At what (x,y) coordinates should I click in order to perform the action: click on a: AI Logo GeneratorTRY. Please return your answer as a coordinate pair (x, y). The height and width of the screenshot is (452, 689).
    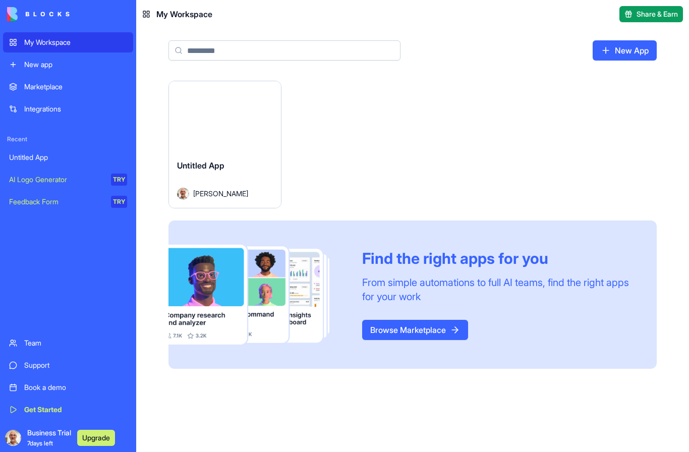
    Looking at the image, I should click on (68, 180).